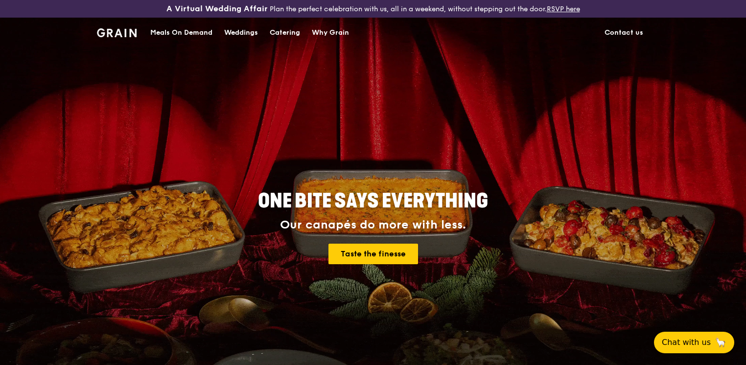  What do you see at coordinates (241, 33) in the screenshot?
I see `a: Weddings` at bounding box center [241, 33].